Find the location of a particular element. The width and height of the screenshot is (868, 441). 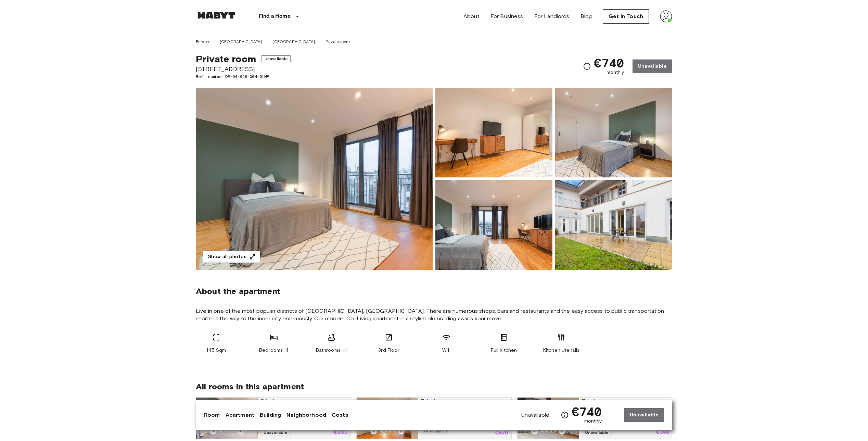

img: Marketing picture of unit DE-04-026-004-02HF is located at coordinates (548, 418).